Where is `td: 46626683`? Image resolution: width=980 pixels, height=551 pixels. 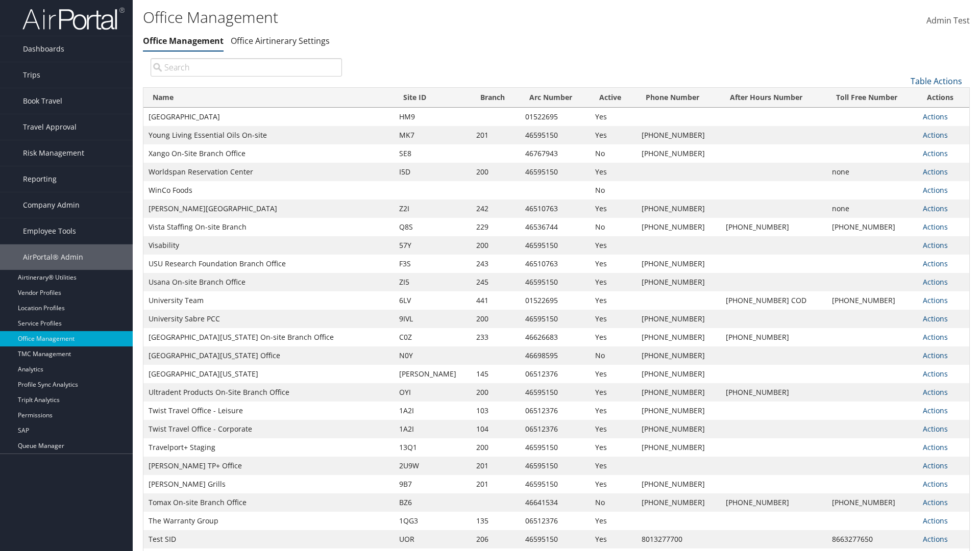 td: 46626683 is located at coordinates (555, 337).